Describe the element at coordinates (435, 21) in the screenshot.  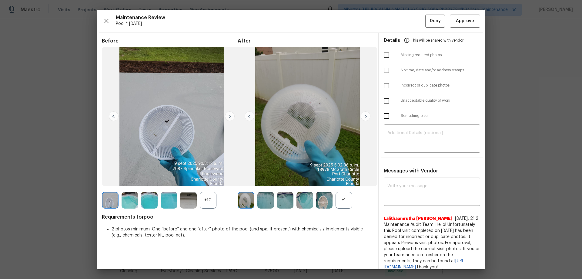
I see `span: Deny` at that location.